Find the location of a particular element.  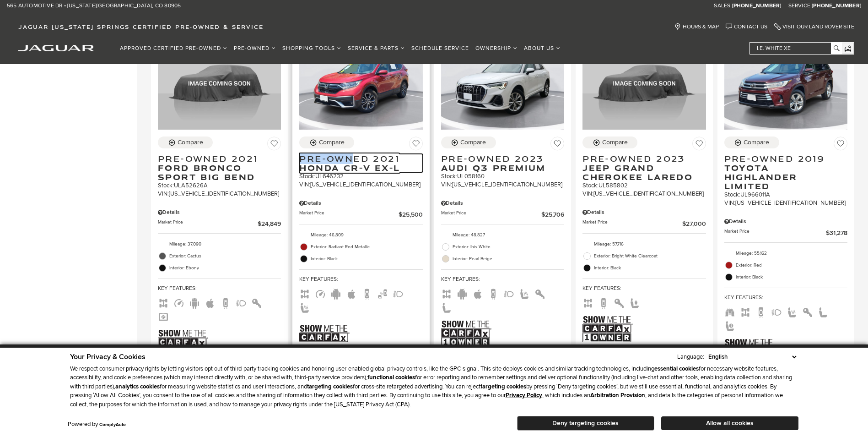

li: Mileage: 48,827 is located at coordinates (502, 235).